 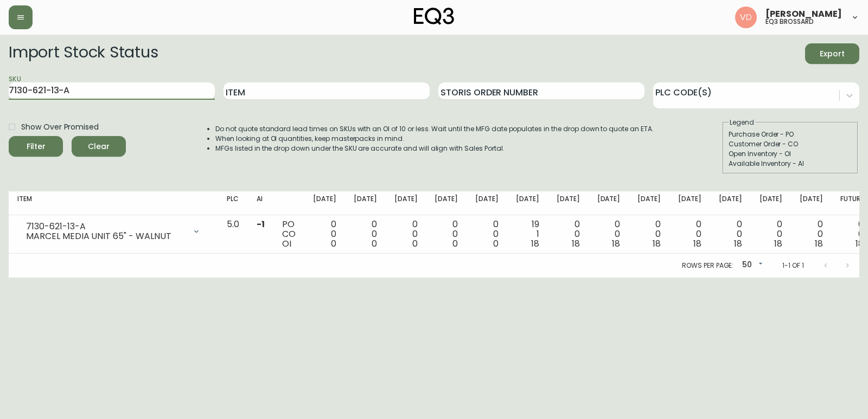 I want to click on th: PLC, so click(x=233, y=203).